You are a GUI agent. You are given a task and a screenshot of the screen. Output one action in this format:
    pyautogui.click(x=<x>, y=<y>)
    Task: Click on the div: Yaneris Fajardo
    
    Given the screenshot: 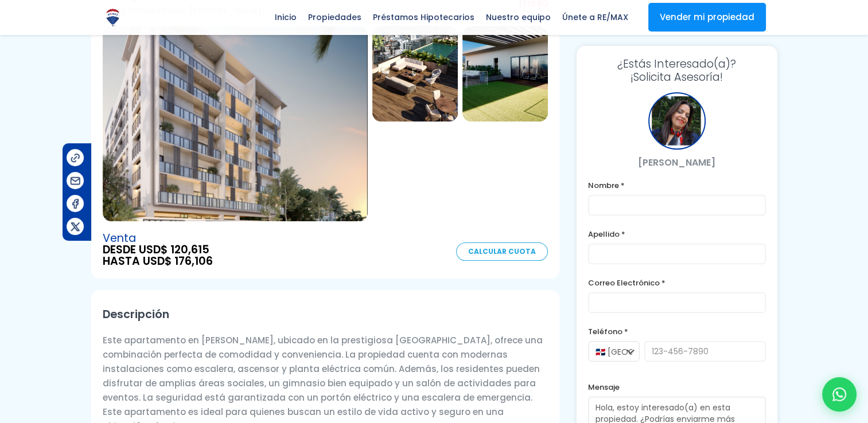 What is the action you would take?
    pyautogui.click(x=677, y=121)
    